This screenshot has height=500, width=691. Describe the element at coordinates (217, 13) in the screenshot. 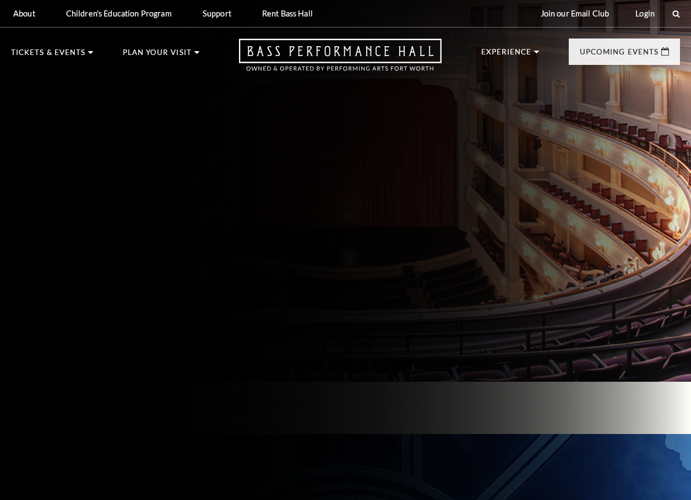

I see `p: Support` at that location.